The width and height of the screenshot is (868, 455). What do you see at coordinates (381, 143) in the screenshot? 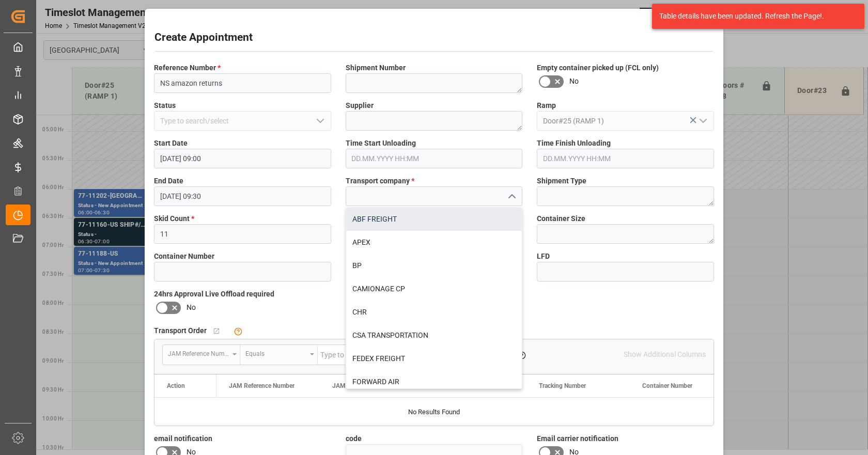
I see `span: Time Start Unloading` at bounding box center [381, 143].